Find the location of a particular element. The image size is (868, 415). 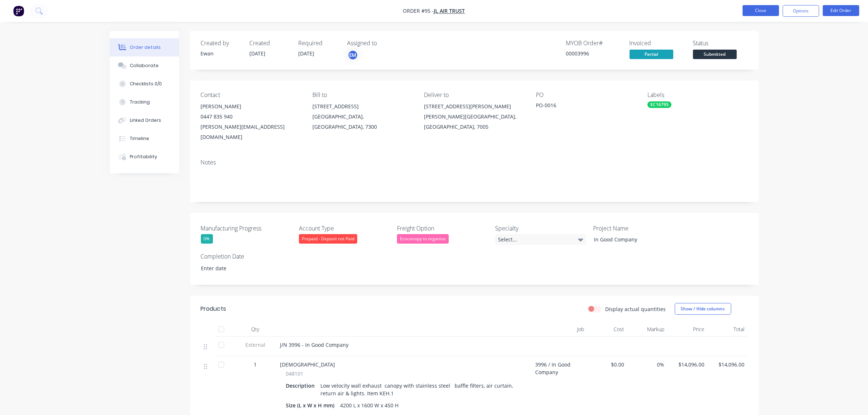

div: Size (L x W x H mm) is located at coordinates (312, 405).